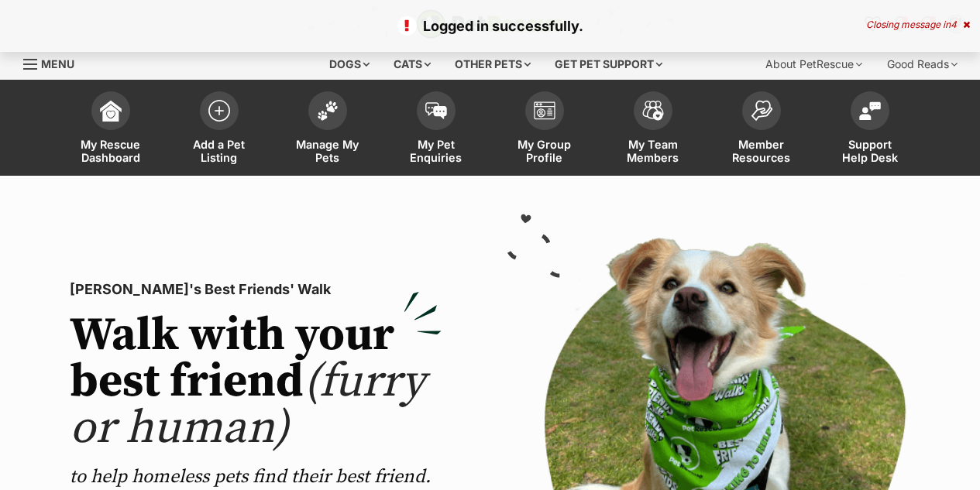 This screenshot has width=980, height=490. What do you see at coordinates (111, 111) in the screenshot?
I see `img: dashboard-icon-eb2f2d2d3e046f16d808141f083e7271f6b2e854fb5c12c21221c1fb7104beca.svg` at bounding box center [111, 111].